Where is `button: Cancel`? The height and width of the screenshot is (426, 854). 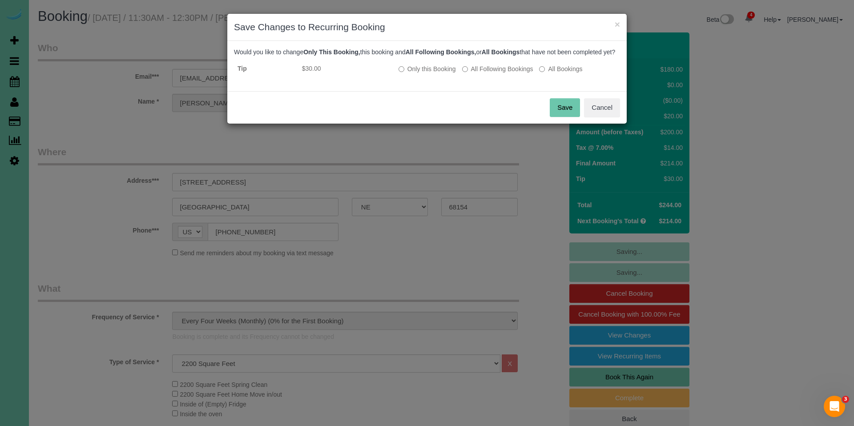
button: Cancel is located at coordinates (602, 108).